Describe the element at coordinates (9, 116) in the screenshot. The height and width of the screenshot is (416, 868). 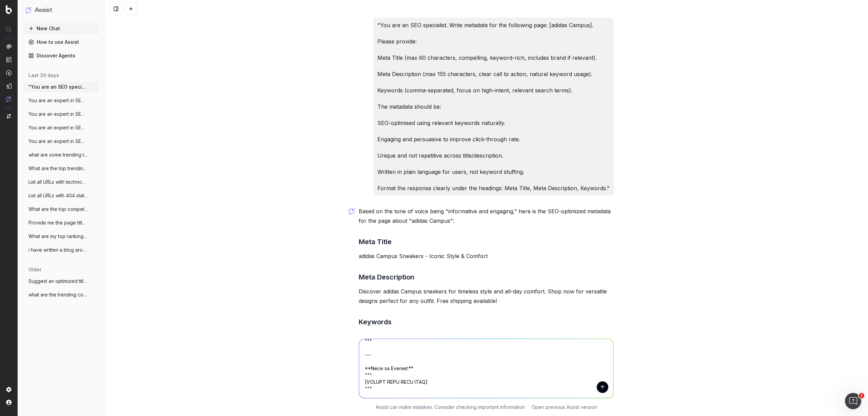
I see `img: Switch project` at that location.